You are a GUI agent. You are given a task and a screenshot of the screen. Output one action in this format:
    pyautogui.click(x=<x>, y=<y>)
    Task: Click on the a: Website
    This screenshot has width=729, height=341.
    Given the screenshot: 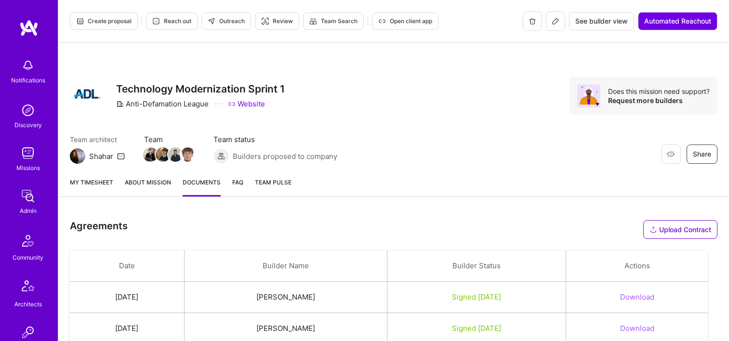 What is the action you would take?
    pyautogui.click(x=246, y=104)
    